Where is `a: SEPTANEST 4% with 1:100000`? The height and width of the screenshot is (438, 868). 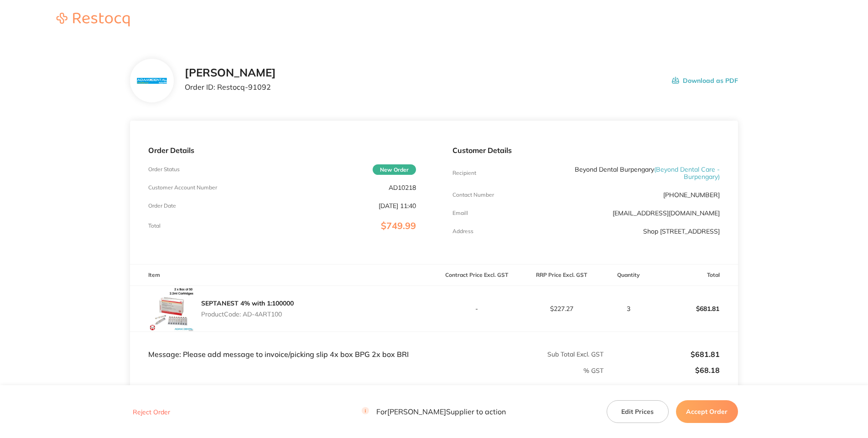 a: SEPTANEST 4% with 1:100000 is located at coordinates (247, 304).